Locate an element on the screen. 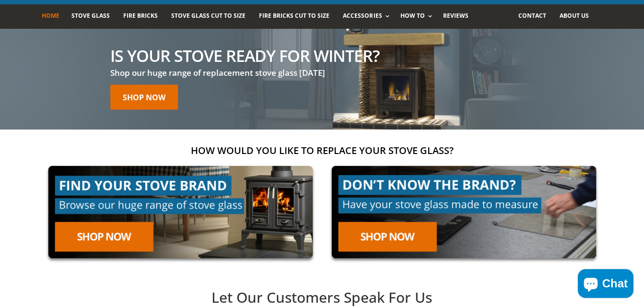 The image size is (644, 308). span: Reviews is located at coordinates (455, 16).